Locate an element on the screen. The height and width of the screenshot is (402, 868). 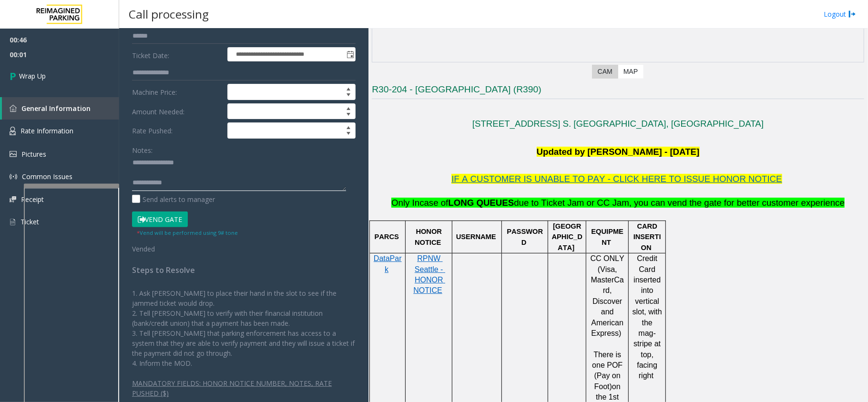
h3: Call processing is located at coordinates (169, 13).